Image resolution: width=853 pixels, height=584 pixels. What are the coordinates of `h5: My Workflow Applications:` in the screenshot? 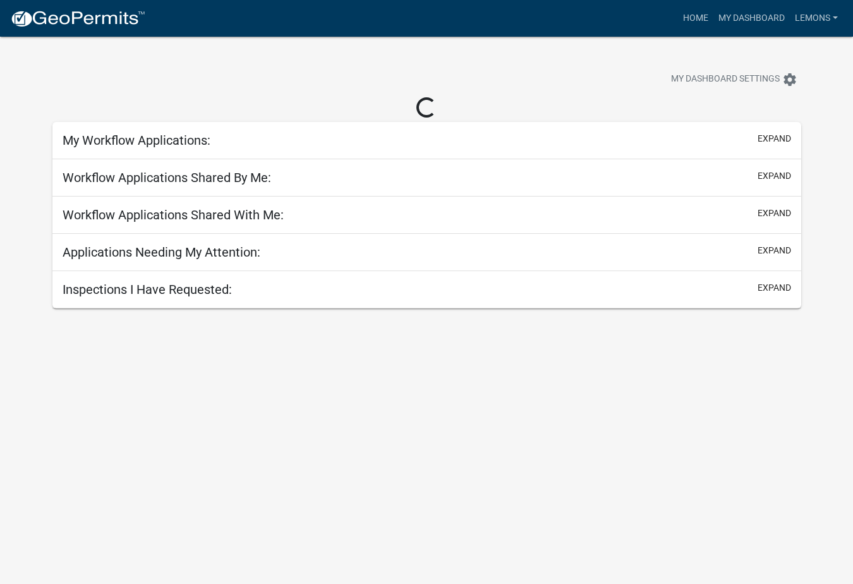 It's located at (136, 140).